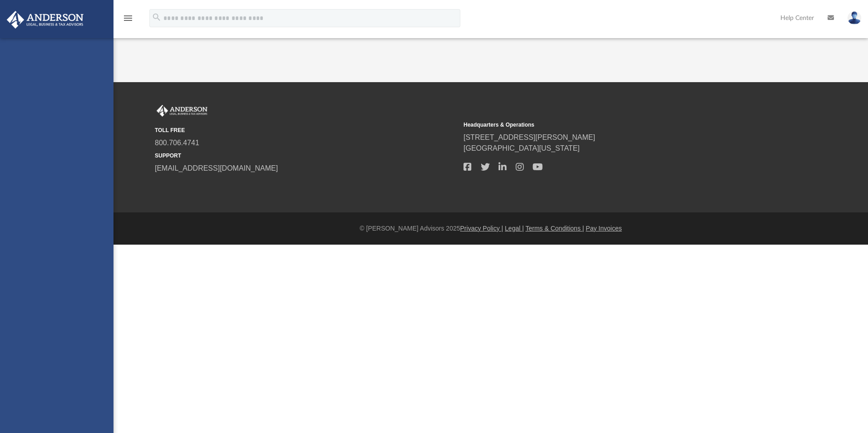  What do you see at coordinates (615, 125) in the screenshot?
I see `small: Headquarters & Operations` at bounding box center [615, 125].